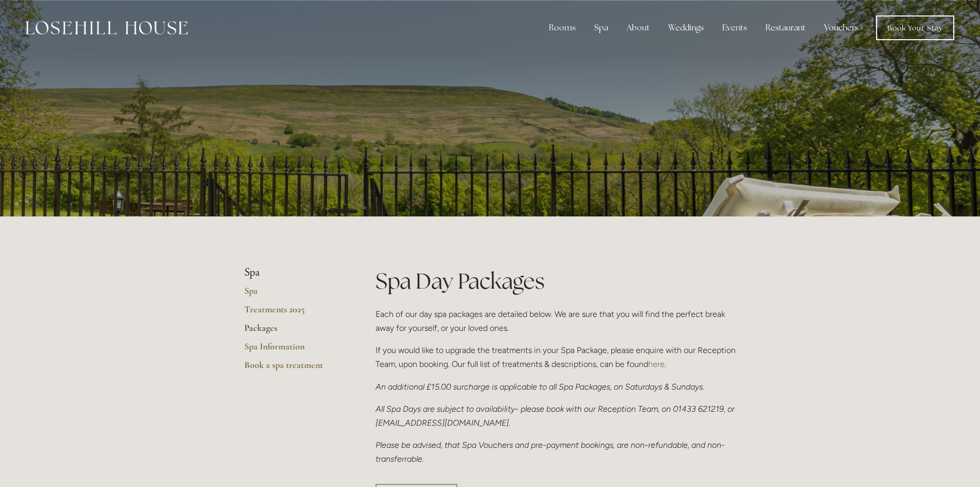 The image size is (980, 487). Describe the element at coordinates (656, 364) in the screenshot. I see `a: here` at that location.